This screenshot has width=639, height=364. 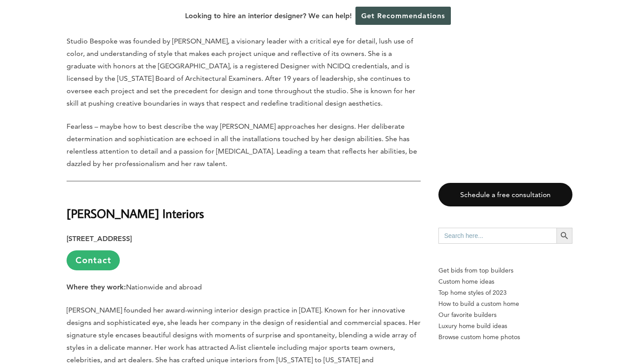 I want to click on a: Contact, so click(x=93, y=260).